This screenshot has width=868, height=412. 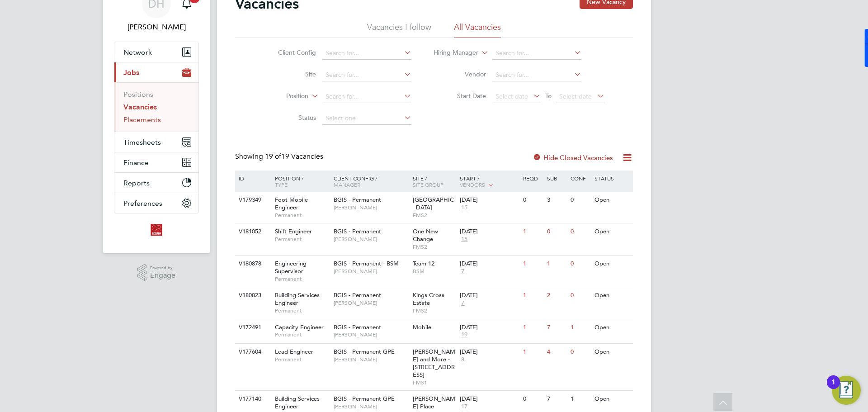 What do you see at coordinates (157, 229) in the screenshot?
I see `a: Go to home page` at bounding box center [157, 229].